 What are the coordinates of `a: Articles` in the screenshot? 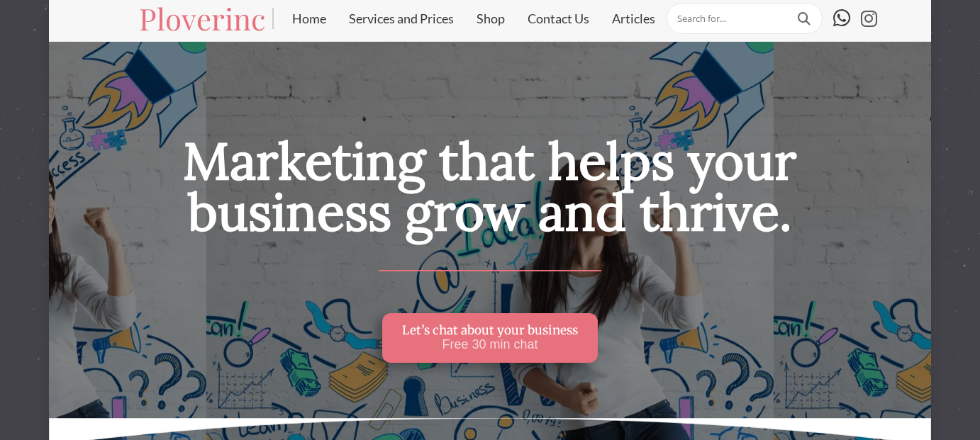 It's located at (634, 19).